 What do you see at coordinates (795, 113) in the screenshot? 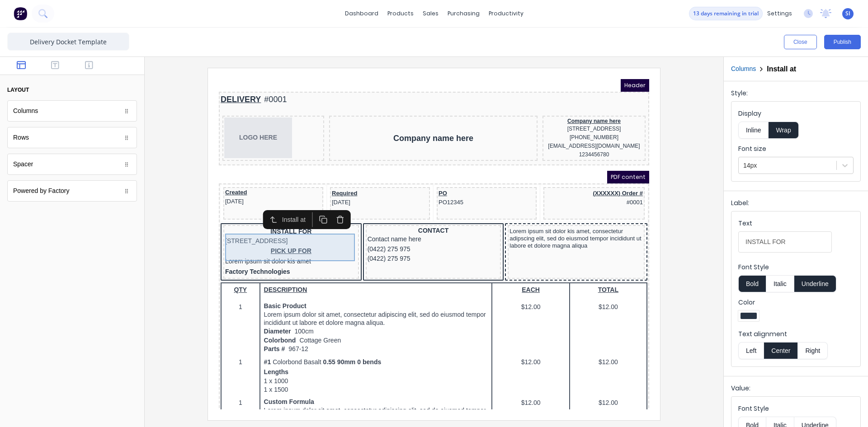
I see `label: Display` at bounding box center [795, 113].